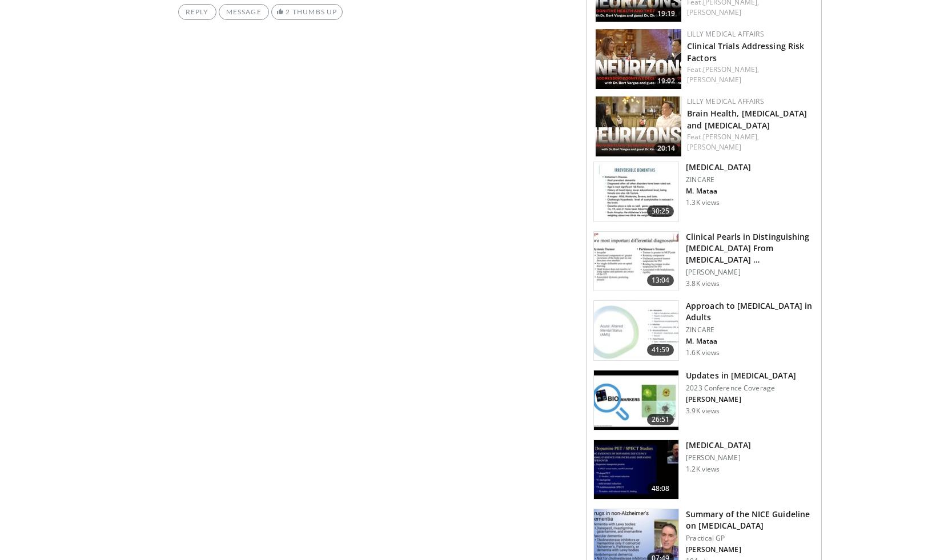 Image resolution: width=936 pixels, height=560 pixels. Describe the element at coordinates (636, 331) in the screenshot. I see `img: 35067cdd-e411-437a-b1de-835769b4ccc8.150x105_q85_crop-smart_upscale.jpg` at that location.